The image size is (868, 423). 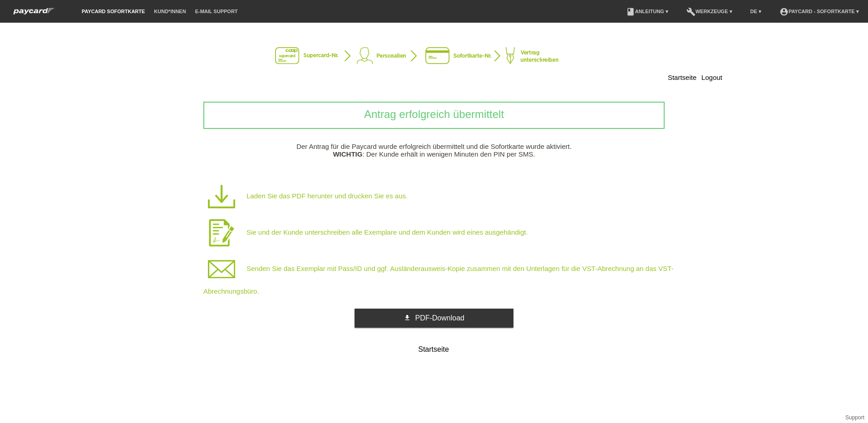 I want to click on i: account_circle, so click(x=784, y=12).